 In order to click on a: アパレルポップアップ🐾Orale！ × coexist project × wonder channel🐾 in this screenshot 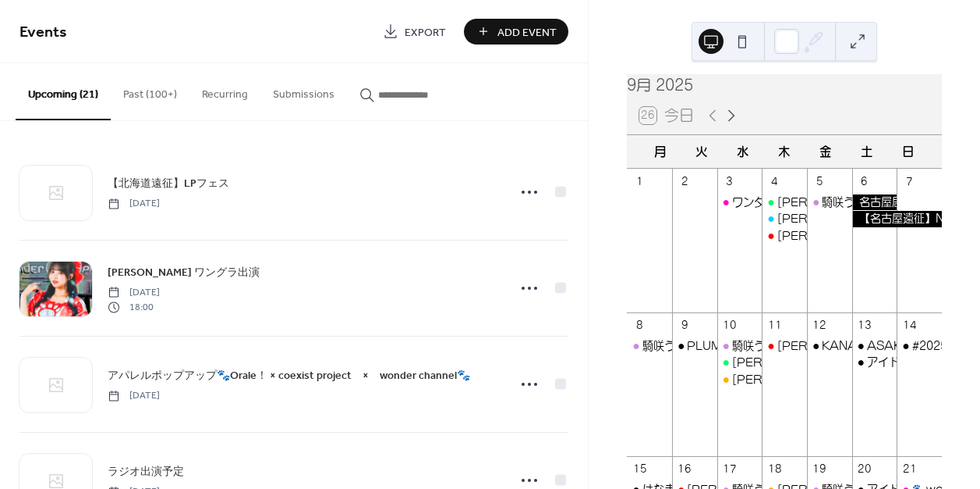, I will do `click(289, 375)`.